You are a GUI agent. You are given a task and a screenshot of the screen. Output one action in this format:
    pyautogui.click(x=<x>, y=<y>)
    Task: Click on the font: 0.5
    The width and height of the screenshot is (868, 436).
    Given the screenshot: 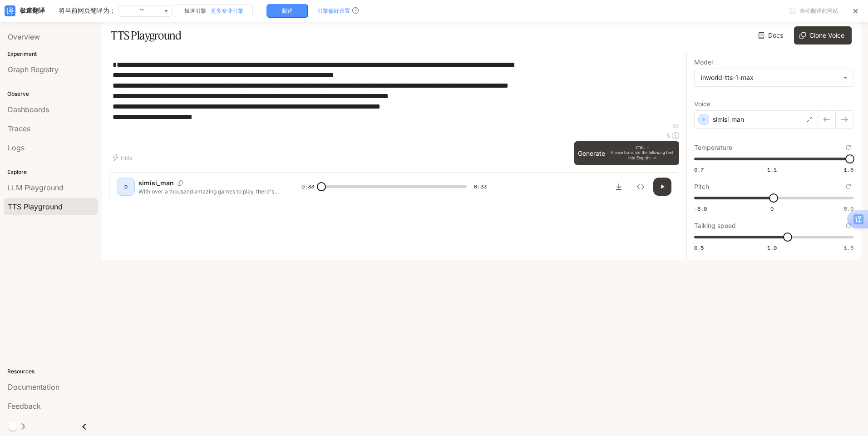 What is the action you would take?
    pyautogui.click(x=699, y=247)
    